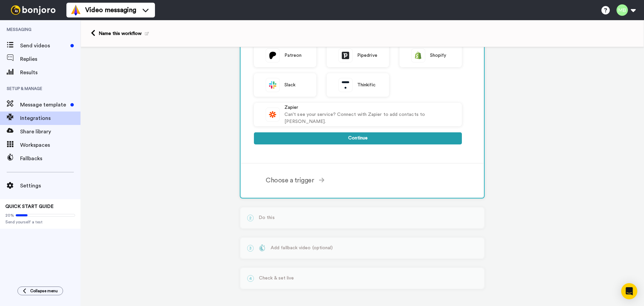 This screenshot has height=306, width=644. I want to click on span: Send videos, so click(44, 46).